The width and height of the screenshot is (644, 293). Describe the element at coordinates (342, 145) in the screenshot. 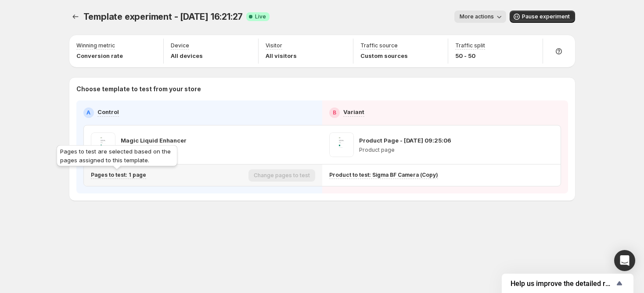

I see `img: Product Page - Jul 31, 09:25:06` at that location.